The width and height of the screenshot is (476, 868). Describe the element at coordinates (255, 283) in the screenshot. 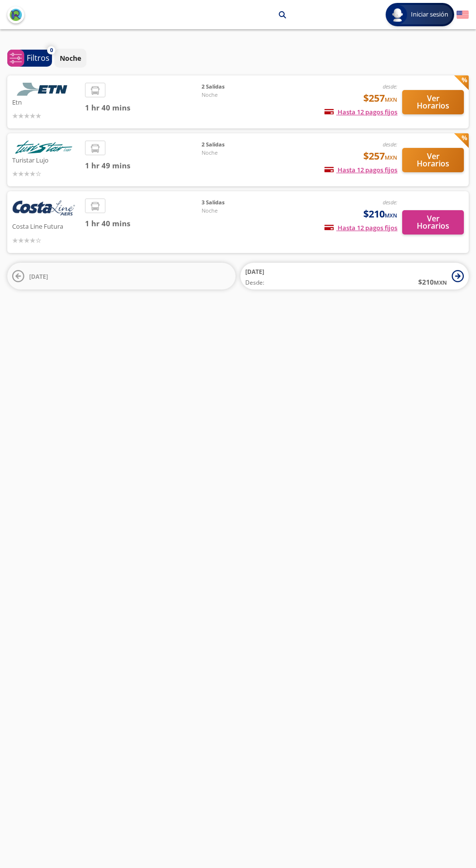

I see `span: Desde:` at that location.